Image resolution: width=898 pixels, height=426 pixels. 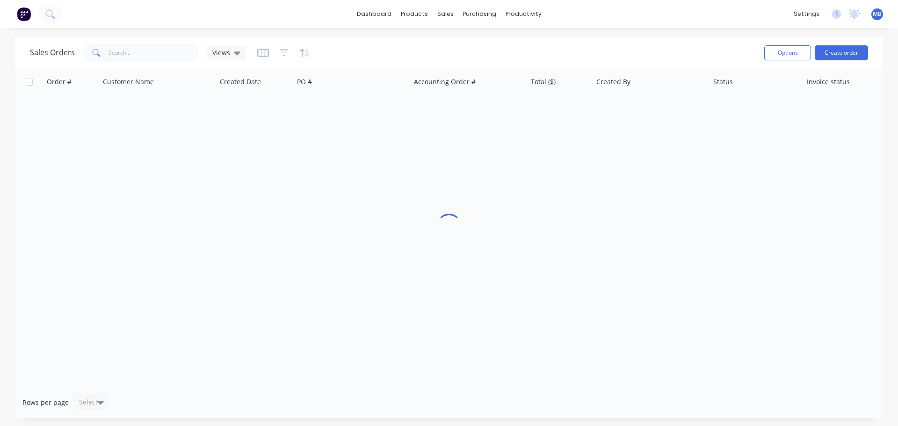 I want to click on div: PO #, so click(x=304, y=82).